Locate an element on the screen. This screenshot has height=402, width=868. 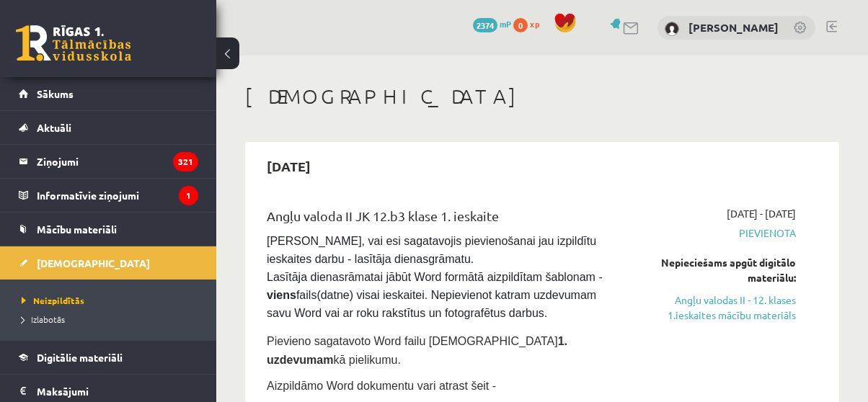
a: Digitālie materiāli is located at coordinates (108, 357).